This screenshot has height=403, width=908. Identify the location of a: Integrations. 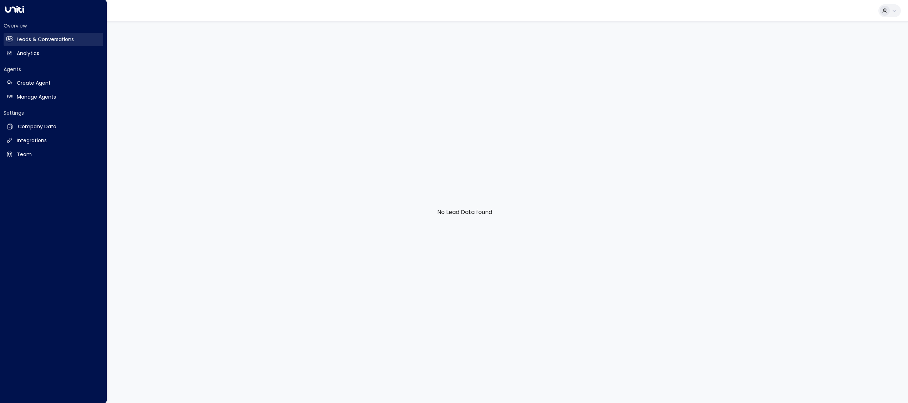
(53, 140).